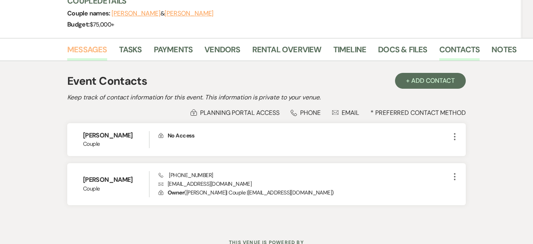 Image resolution: width=533 pixels, height=244 pixels. Describe the element at coordinates (107, 81) in the screenshot. I see `h1: Event Contacts` at that location.